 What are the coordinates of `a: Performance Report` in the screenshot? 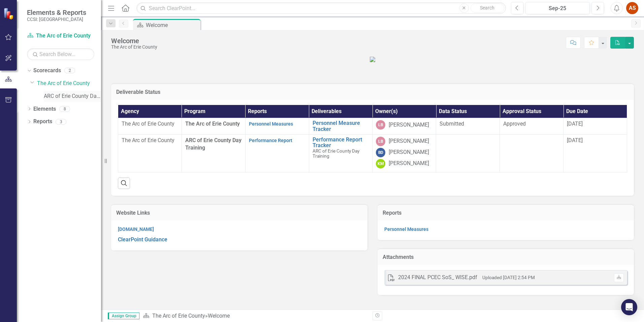 It's located at (271, 140).